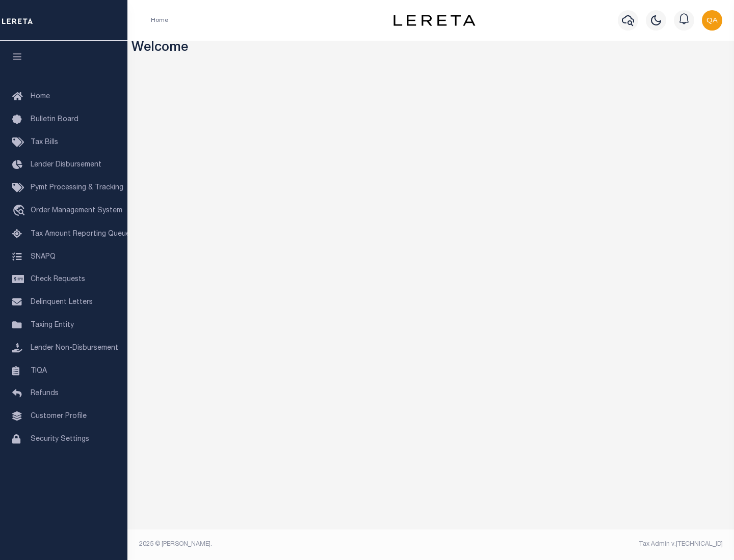 The height and width of the screenshot is (560, 734). What do you see at coordinates (434, 20) in the screenshot?
I see `img: logo-dark.svg` at bounding box center [434, 20].